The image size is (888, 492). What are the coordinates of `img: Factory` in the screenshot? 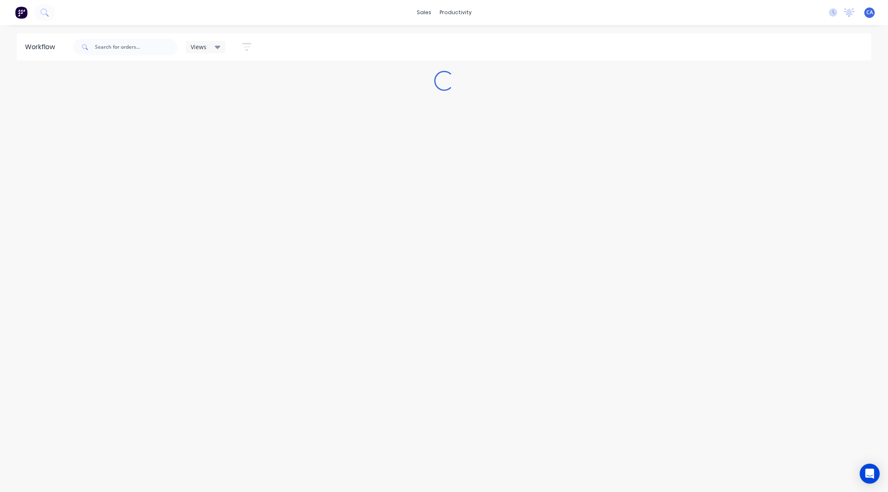 It's located at (21, 12).